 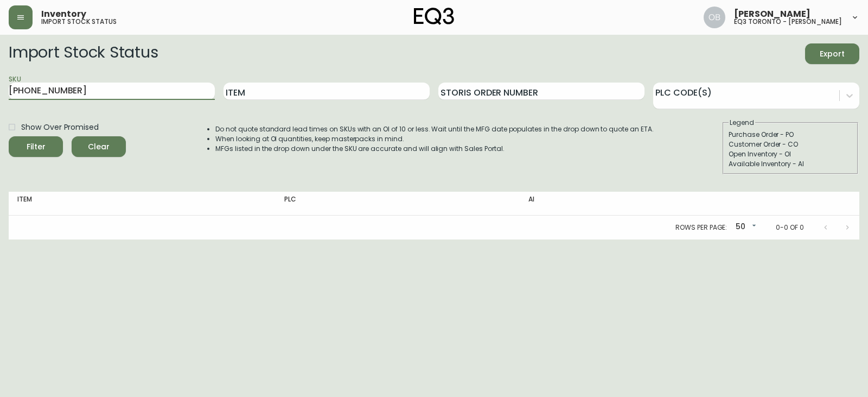 What do you see at coordinates (98, 147) in the screenshot?
I see `span: Clear` at bounding box center [98, 147].